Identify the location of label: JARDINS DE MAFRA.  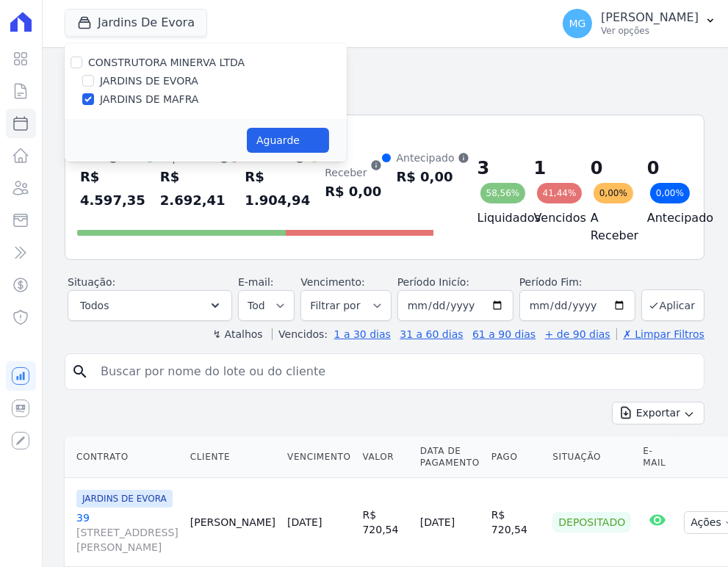
(149, 100).